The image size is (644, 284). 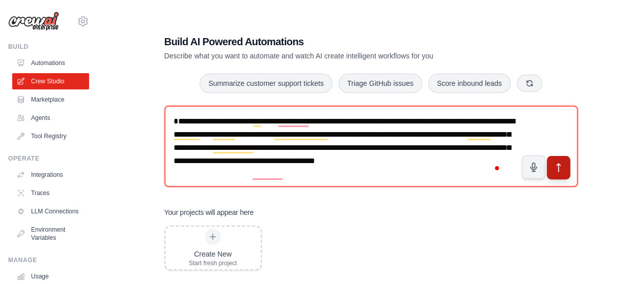 What do you see at coordinates (380, 83) in the screenshot?
I see `button: Triage GitHub issues` at bounding box center [380, 83].